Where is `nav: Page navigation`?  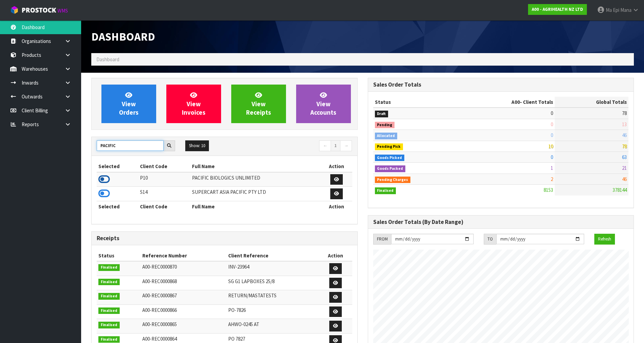 nav: Page navigation is located at coordinates (291, 146).